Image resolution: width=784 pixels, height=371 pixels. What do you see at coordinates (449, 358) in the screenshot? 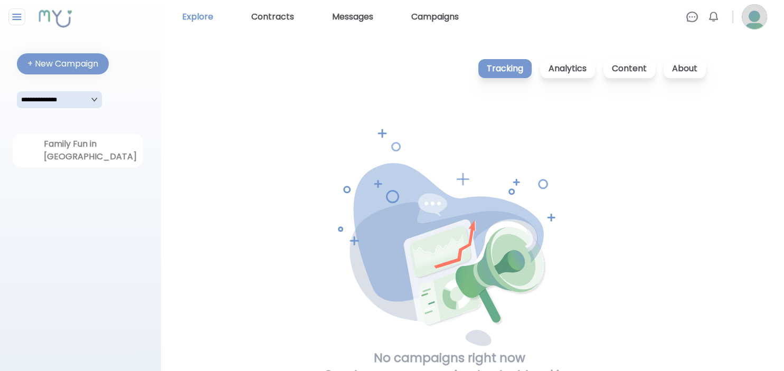
I see `h1: No campaigns right now` at bounding box center [449, 358].